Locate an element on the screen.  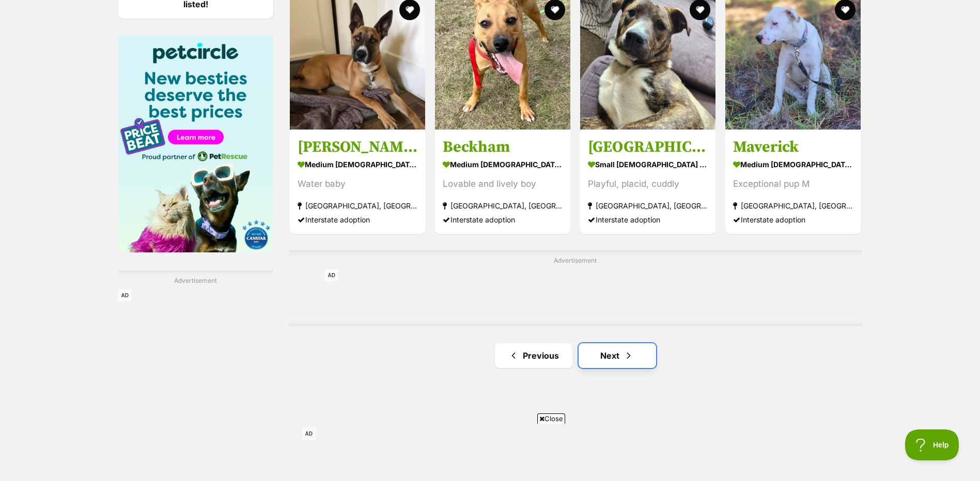
div: Exceptional pup M is located at coordinates (793, 183).